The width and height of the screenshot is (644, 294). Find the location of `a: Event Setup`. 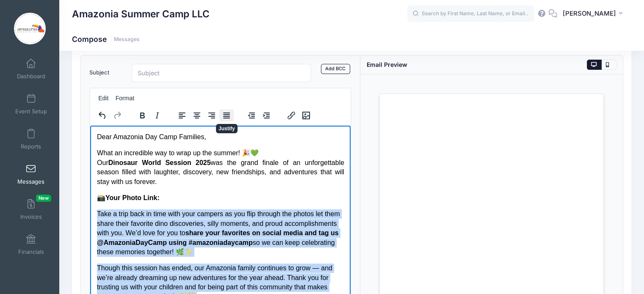

a: Event Setup is located at coordinates (31, 104).